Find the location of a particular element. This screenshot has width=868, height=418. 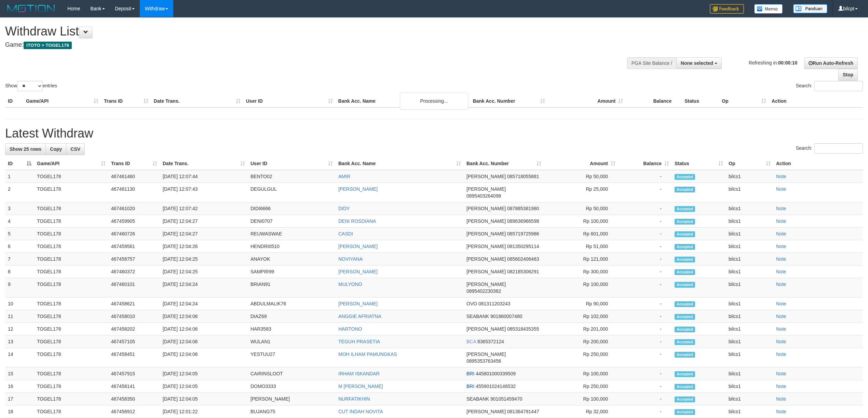

a: CUT INDAH NOVITA is located at coordinates (360, 412).